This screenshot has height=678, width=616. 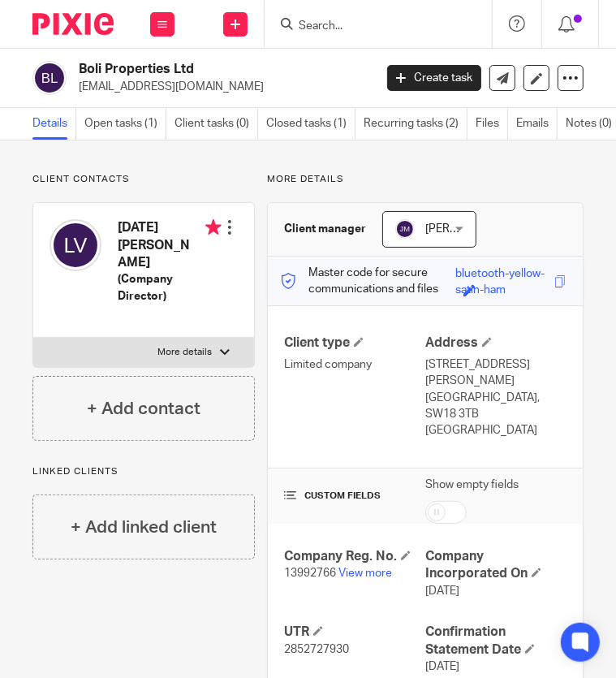 What do you see at coordinates (73, 24) in the screenshot?
I see `img: Pixie` at bounding box center [73, 24].